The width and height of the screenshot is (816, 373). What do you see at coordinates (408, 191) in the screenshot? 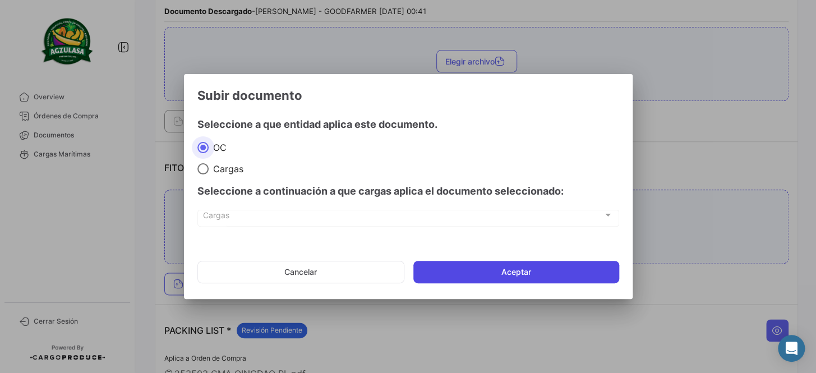
I see `h4: Seleccione a continuación a que cargas aplica el documento seleccionado:` at bounding box center [408, 191].